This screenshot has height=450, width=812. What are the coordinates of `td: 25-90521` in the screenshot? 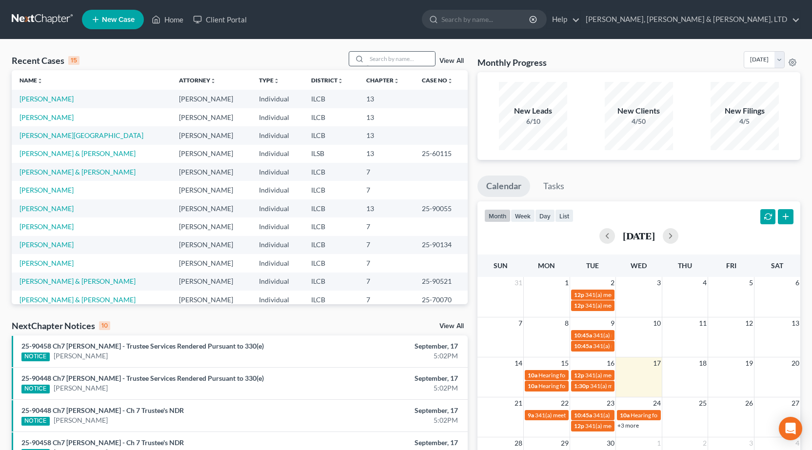 It's located at (441, 282).